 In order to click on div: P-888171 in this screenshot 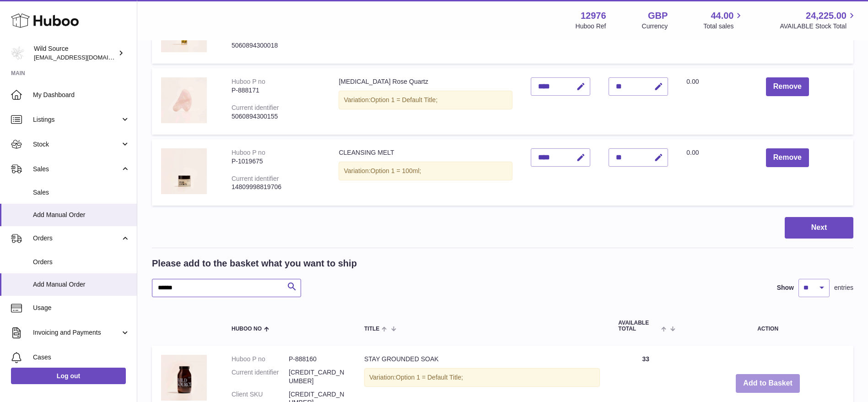, I will do `click(276, 90)`.